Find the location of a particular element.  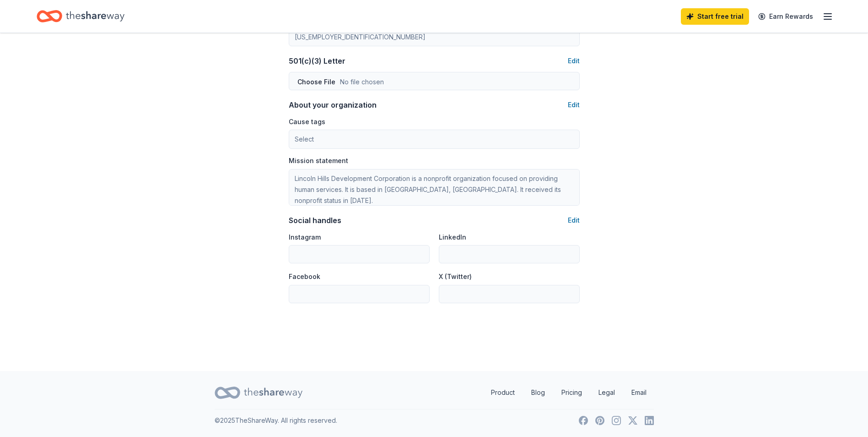

a: Blog is located at coordinates (538, 393).